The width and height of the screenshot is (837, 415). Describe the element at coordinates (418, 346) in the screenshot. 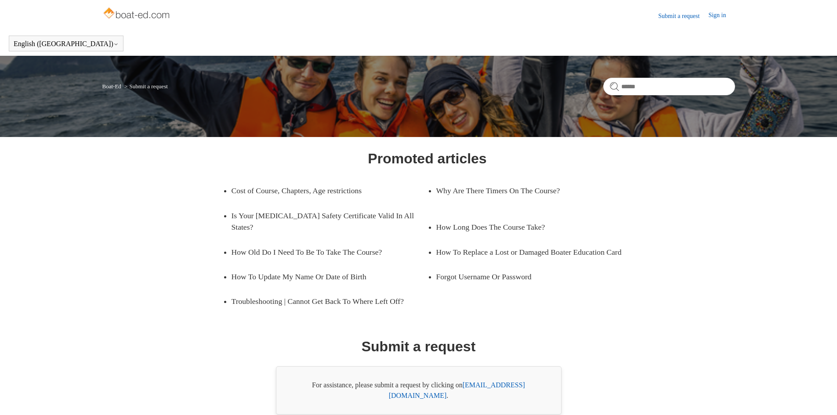

I see `h1: Submit a request` at that location.